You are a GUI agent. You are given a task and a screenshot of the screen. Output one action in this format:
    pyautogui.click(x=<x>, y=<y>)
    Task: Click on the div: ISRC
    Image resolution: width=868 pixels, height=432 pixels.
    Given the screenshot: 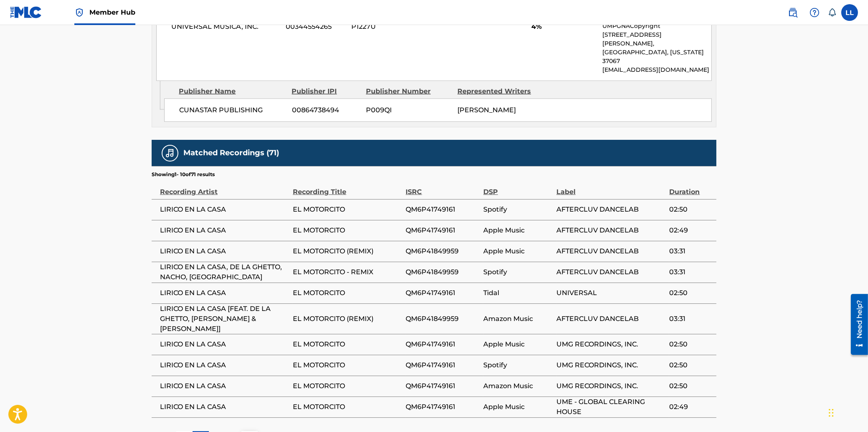 What is the action you would take?
    pyautogui.click(x=442, y=188)
    